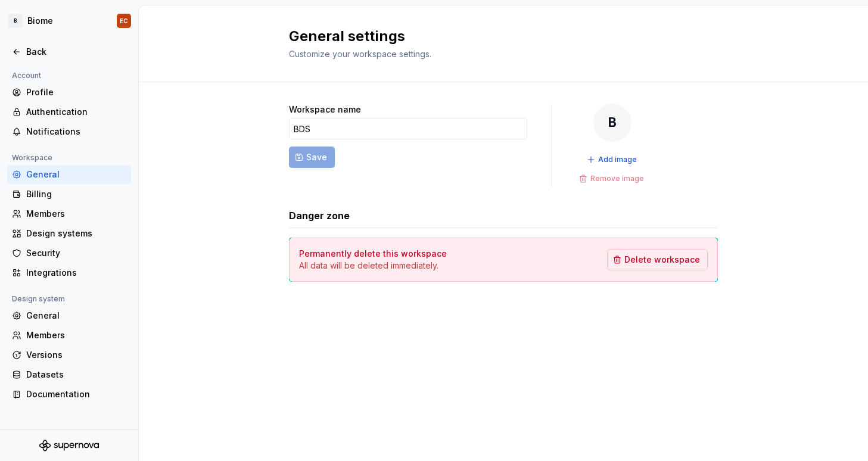 The width and height of the screenshot is (868, 461). I want to click on a: Versions, so click(69, 355).